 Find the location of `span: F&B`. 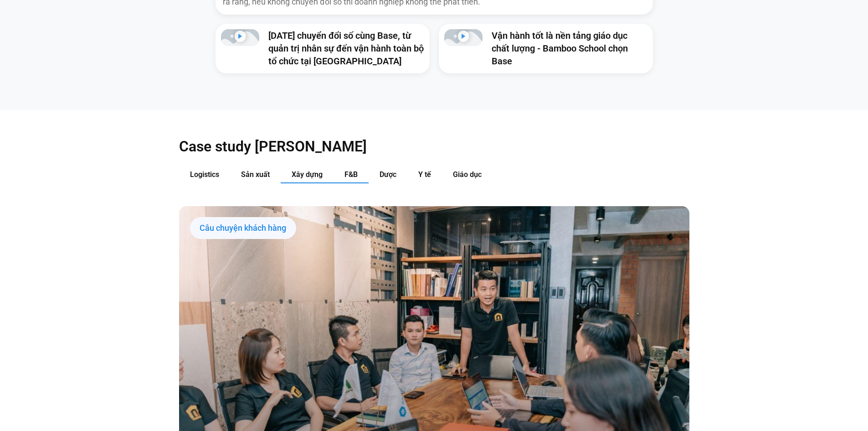

span: F&B is located at coordinates (351, 174).